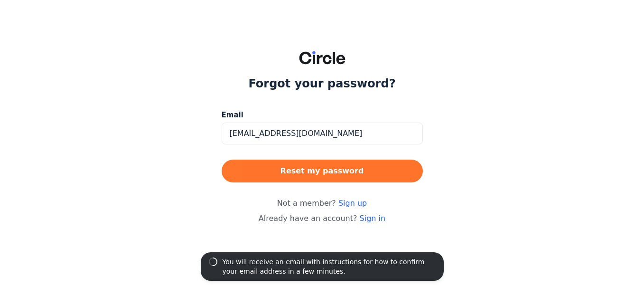 The width and height of the screenshot is (644, 296). What do you see at coordinates (324, 267) in the screenshot?
I see `span: You will receive an email with instructions for how to confirm your email address in a few minutes.` at bounding box center [324, 267].